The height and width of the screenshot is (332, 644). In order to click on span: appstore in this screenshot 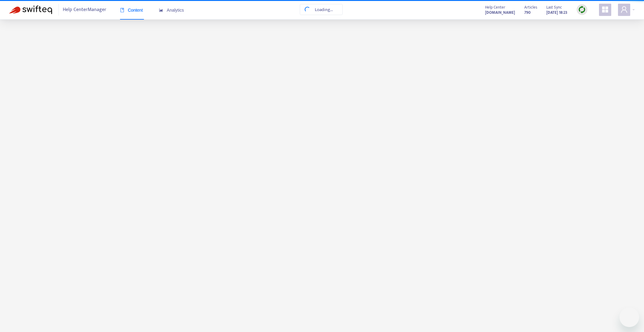, I will do `click(606, 10)`.